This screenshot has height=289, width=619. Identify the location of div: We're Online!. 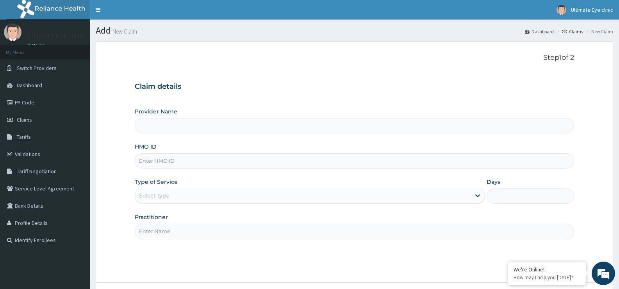
(547, 269).